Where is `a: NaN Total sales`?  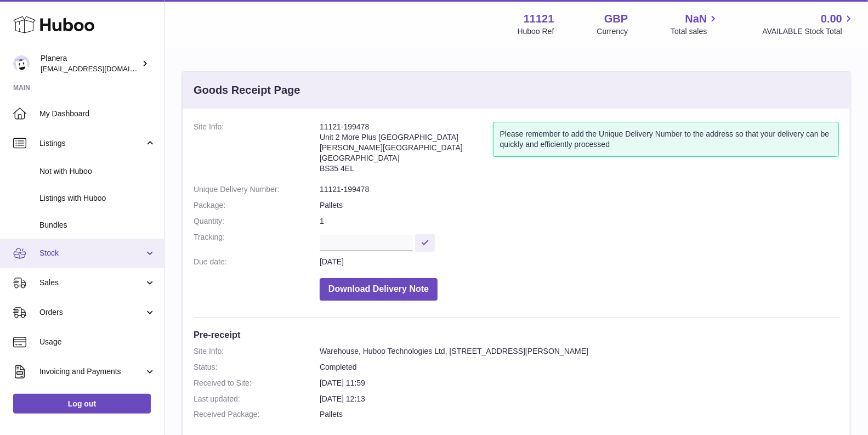
a: NaN Total sales is located at coordinates (695, 24).